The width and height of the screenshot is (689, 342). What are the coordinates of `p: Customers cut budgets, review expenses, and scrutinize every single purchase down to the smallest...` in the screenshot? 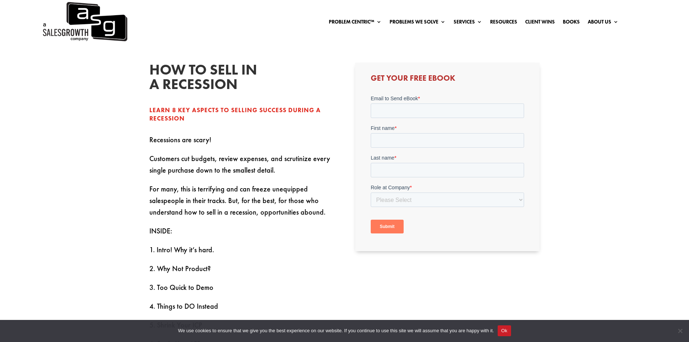 It's located at (242, 168).